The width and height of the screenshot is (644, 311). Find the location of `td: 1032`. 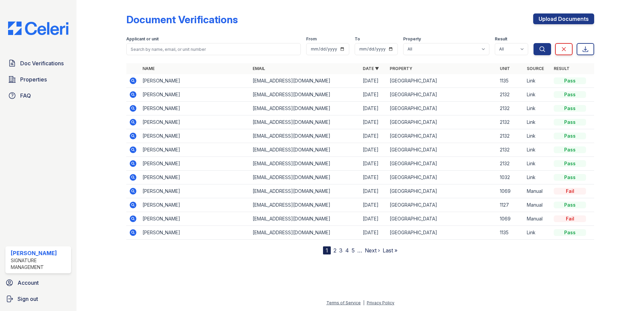

td: 1032 is located at coordinates (510, 177).